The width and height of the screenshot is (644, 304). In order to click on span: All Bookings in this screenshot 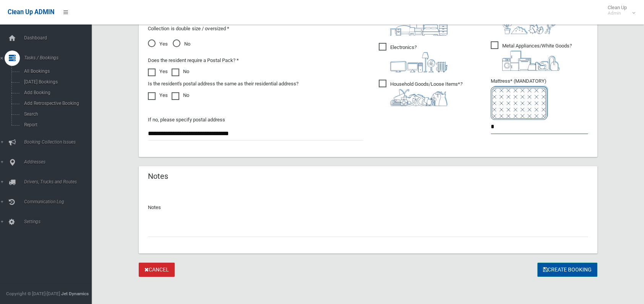, I will do `click(56, 71)`.